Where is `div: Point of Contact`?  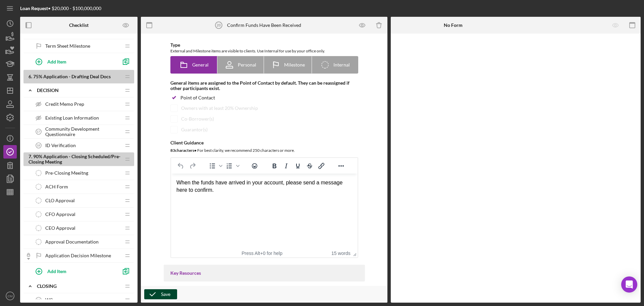 div: Point of Contact is located at coordinates (197, 98).